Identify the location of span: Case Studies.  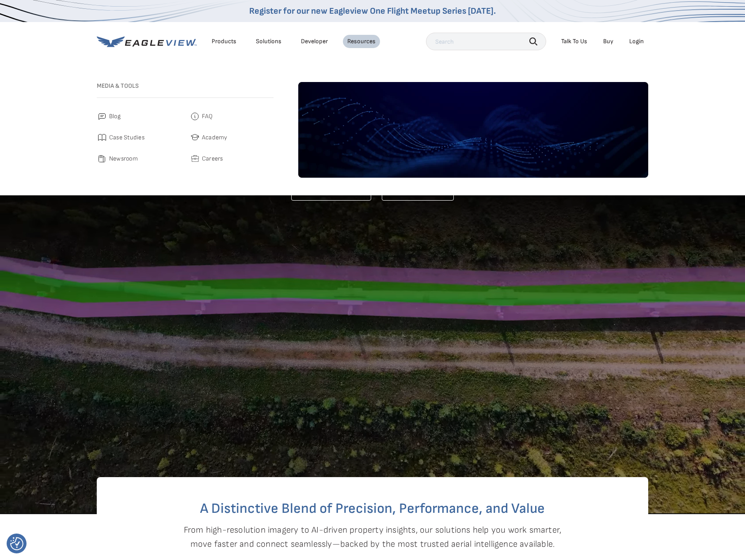
(126, 138).